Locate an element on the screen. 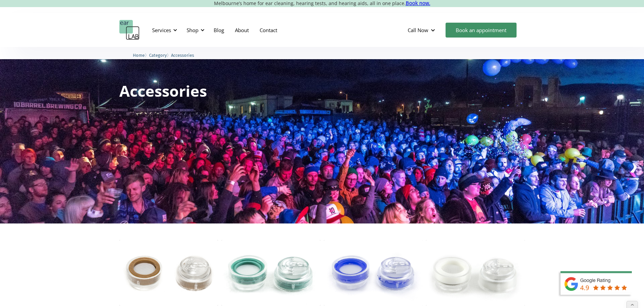 The width and height of the screenshot is (644, 308). img: ACS PRO10 Hearing Protection Filter is located at coordinates (270, 273).